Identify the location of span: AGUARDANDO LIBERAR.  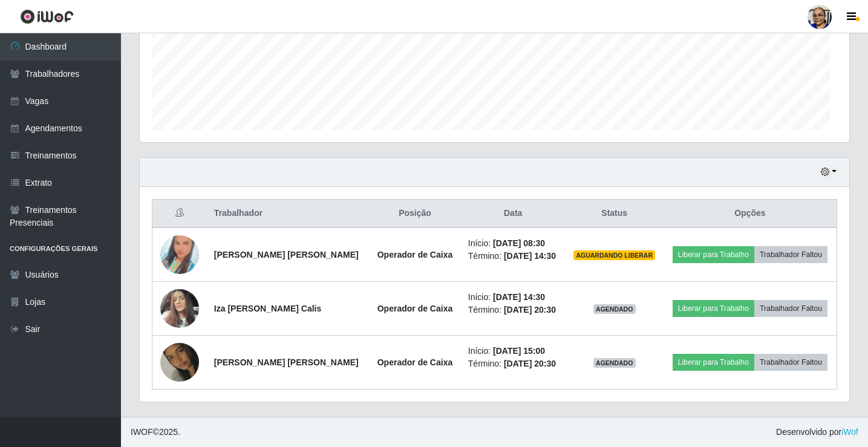
(614, 255).